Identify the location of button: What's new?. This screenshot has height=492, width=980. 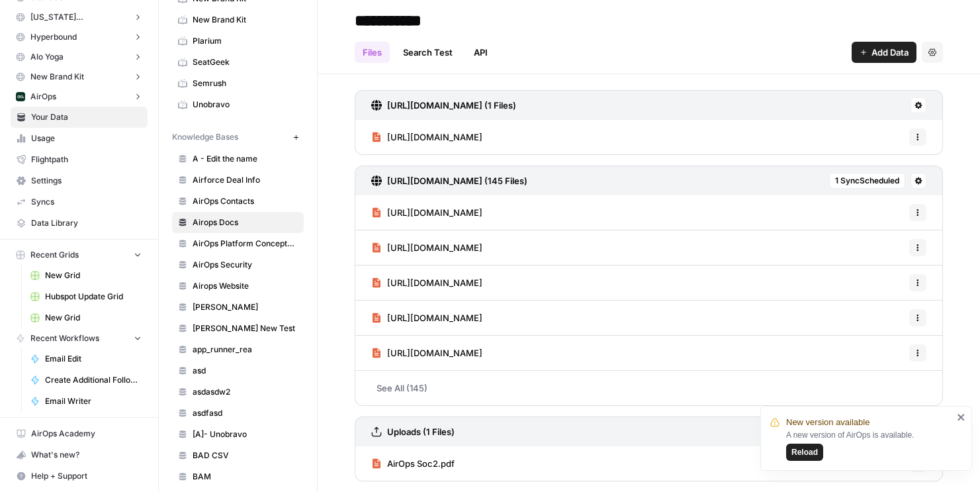
(78, 455).